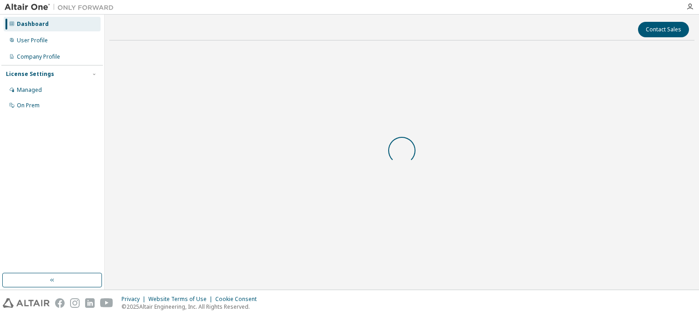 The height and width of the screenshot is (316, 699). I want to click on img: facebook.svg, so click(60, 303).